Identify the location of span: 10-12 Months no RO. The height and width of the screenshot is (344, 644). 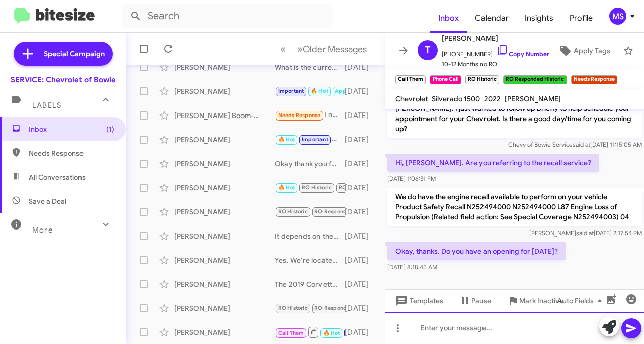
(495, 64).